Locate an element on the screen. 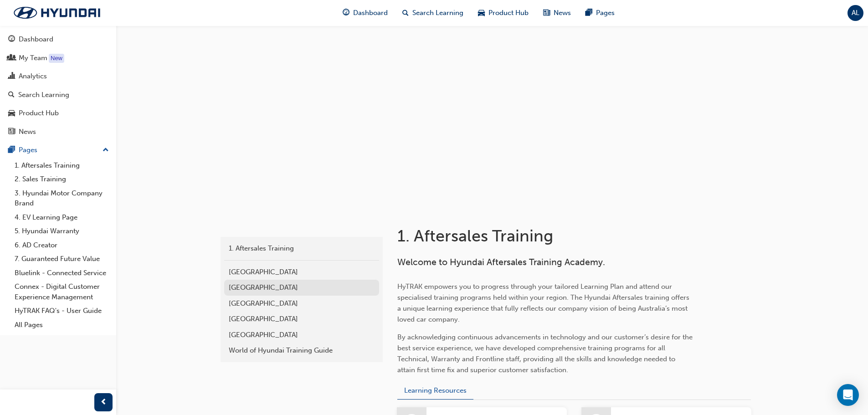 The height and width of the screenshot is (415, 868). a: car-iconProduct Hub is located at coordinates (503, 13).